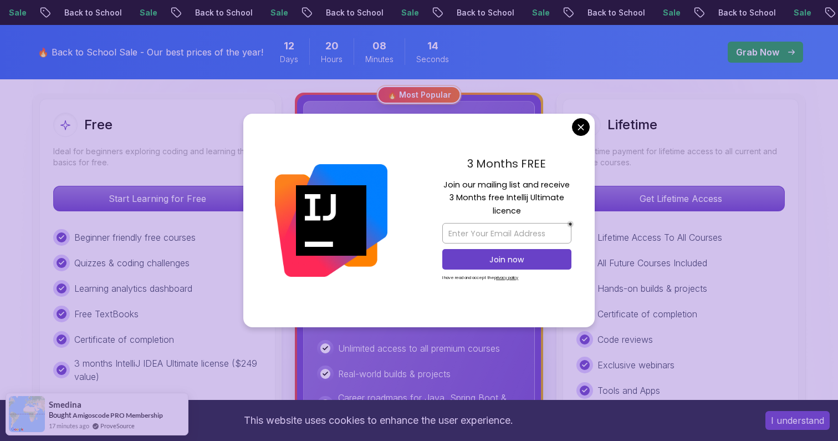 This screenshot has width=838, height=441. I want to click on span: 20 Hours, so click(332, 46).